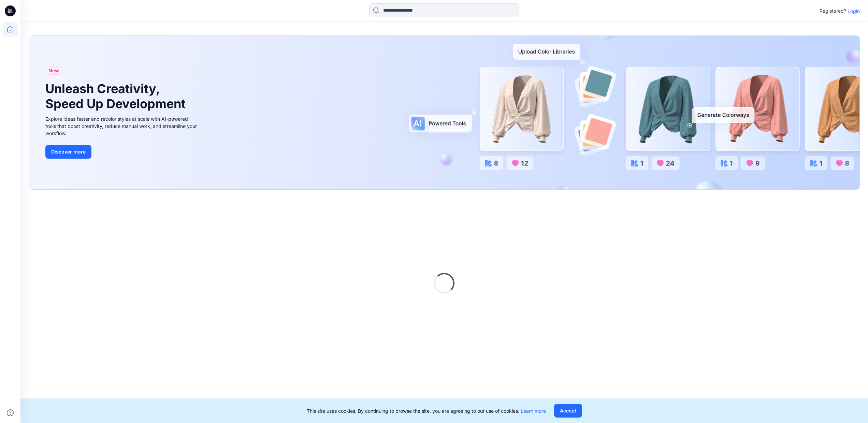 The width and height of the screenshot is (868, 423). What do you see at coordinates (122, 126) in the screenshot?
I see `div: Explore ideas faster and recolor styles at scale with AI-powered tools that boost creativity, red...` at bounding box center [122, 126].